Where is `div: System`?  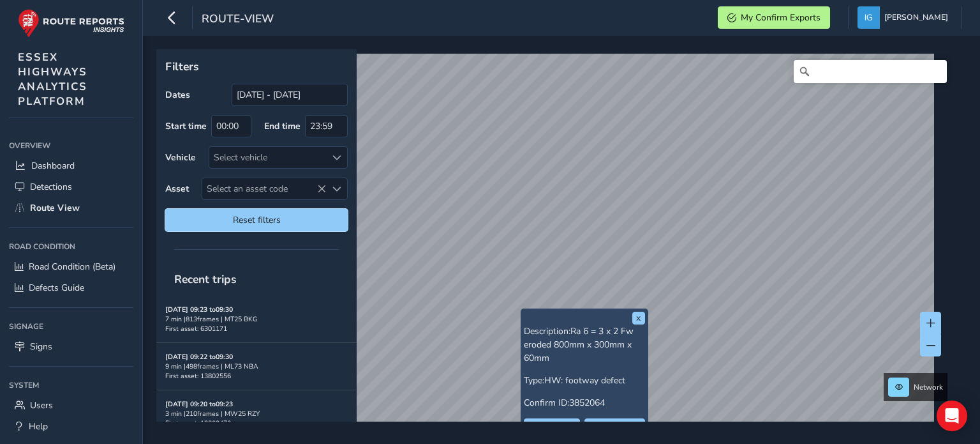
div: System is located at coordinates (71, 385).